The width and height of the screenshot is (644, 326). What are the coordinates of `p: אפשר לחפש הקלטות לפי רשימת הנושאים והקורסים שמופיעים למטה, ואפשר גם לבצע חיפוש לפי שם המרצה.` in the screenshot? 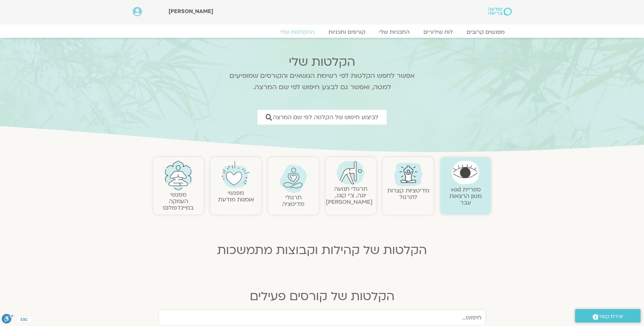 It's located at (322, 82).